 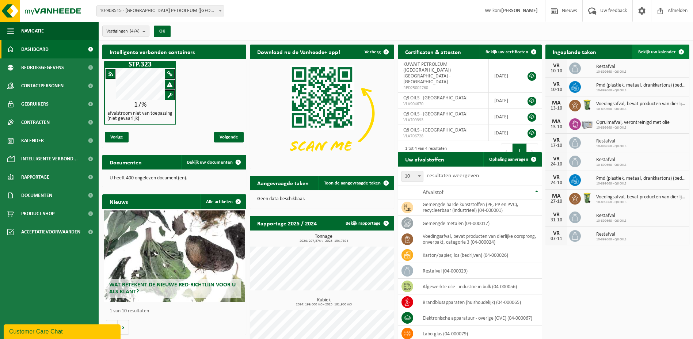 What do you see at coordinates (174, 256) in the screenshot?
I see `a: Wat betekent de nieuwe RED-richtlijn voor u als klant?` at bounding box center [174, 256].